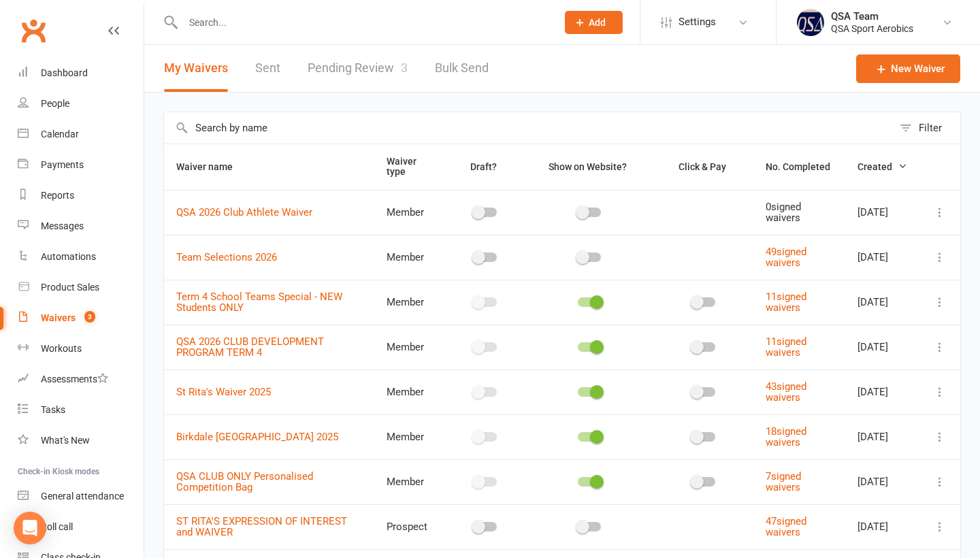  Describe the element at coordinates (80, 379) in the screenshot. I see `a: Assessments` at that location.